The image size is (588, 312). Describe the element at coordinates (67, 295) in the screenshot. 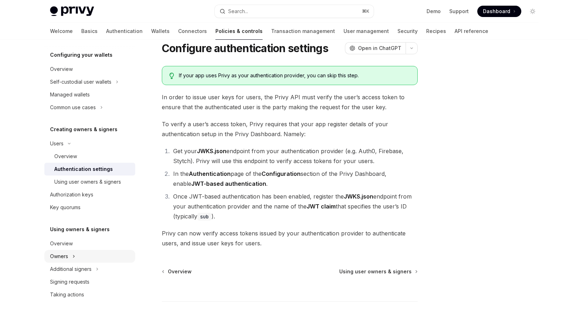

I see `div: Taking actions` at that location.